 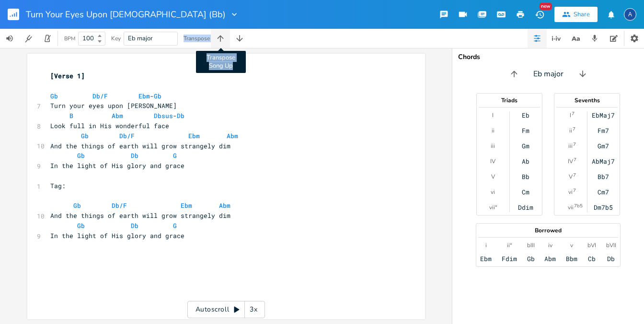 What do you see at coordinates (254, 309) in the screenshot?
I see `div: 3x` at bounding box center [254, 309].